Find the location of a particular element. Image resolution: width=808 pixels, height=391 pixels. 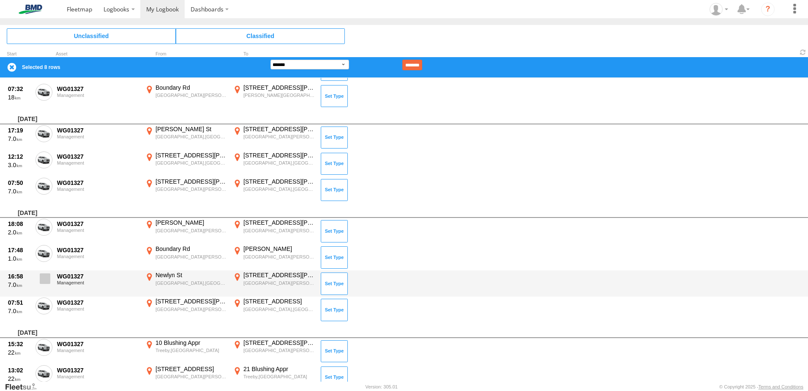

div: 17:48 is located at coordinates (19, 250).